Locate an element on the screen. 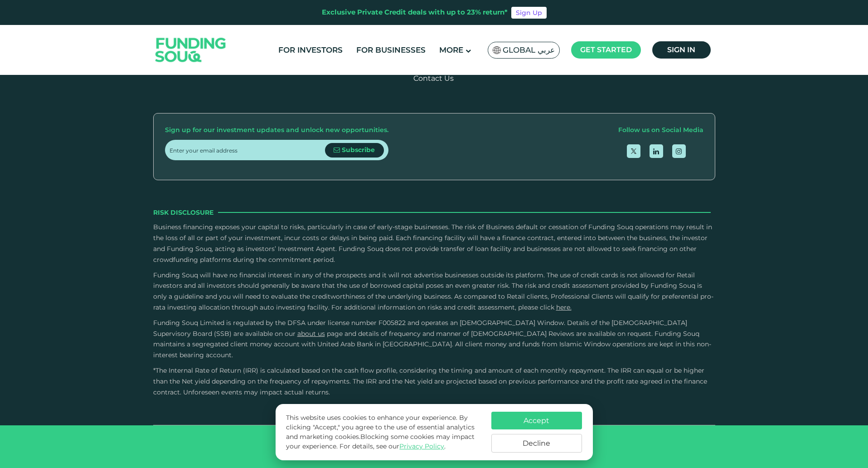  span: Global عربي is located at coordinates (528, 50).